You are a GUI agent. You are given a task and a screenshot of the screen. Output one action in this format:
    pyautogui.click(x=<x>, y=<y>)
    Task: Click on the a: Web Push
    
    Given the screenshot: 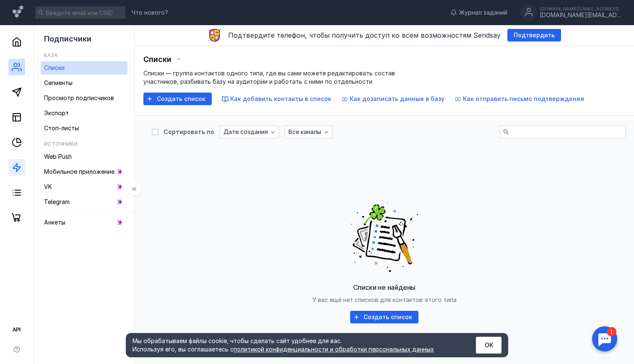 What is the action you would take?
    pyautogui.click(x=84, y=157)
    